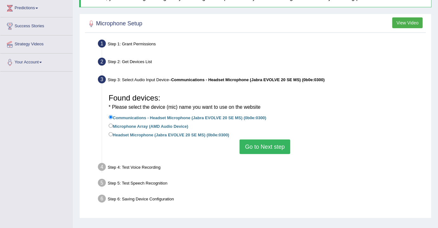 This screenshot has width=438, height=228. What do you see at coordinates (262, 200) in the screenshot?
I see `div: Step 6: Saving Device Configuration` at bounding box center [262, 200].